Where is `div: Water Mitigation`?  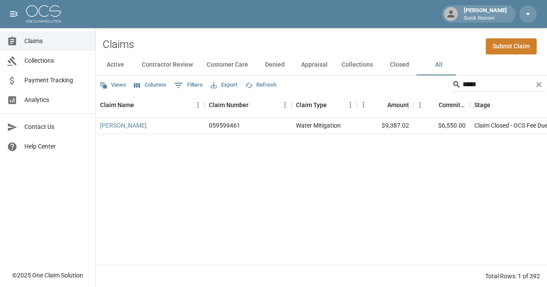 div: Water Mitigation is located at coordinates (318, 125).